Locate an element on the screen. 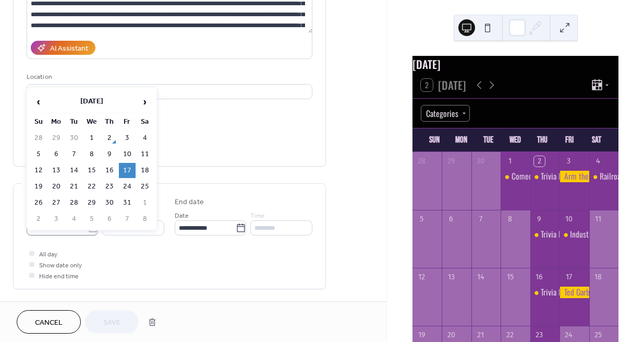 The image size is (644, 342). div: Sun is located at coordinates (435, 140).